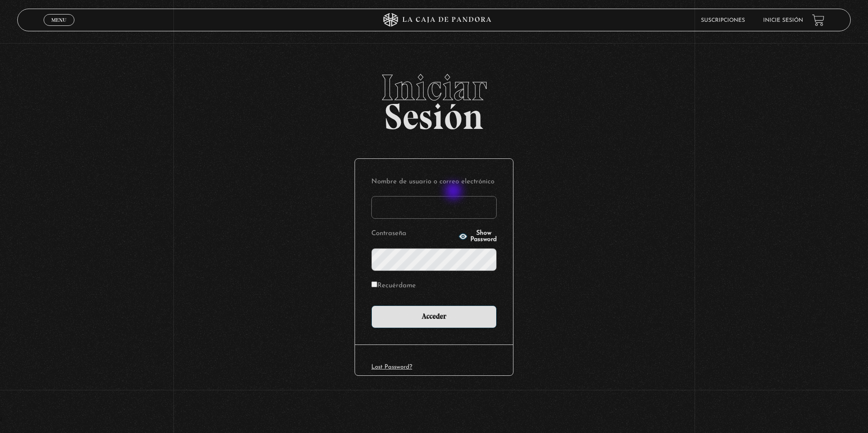 The width and height of the screenshot is (868, 433). Describe the element at coordinates (483, 236) in the screenshot. I see `span: Show Password` at that location.